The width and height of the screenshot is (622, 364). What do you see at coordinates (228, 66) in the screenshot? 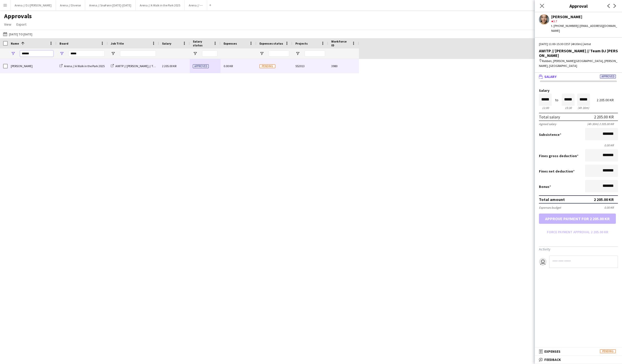
I see `span: 0.00 KR` at bounding box center [228, 66].